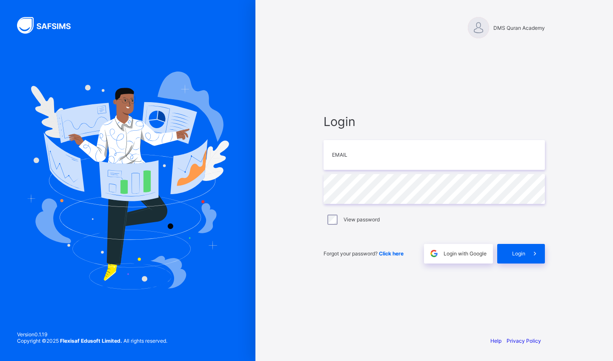 The width and height of the screenshot is (613, 361). I want to click on img: SAFSIMS Logo, so click(49, 25).